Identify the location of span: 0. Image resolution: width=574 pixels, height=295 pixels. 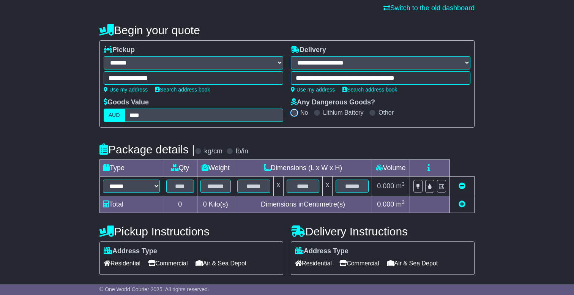
(205, 204).